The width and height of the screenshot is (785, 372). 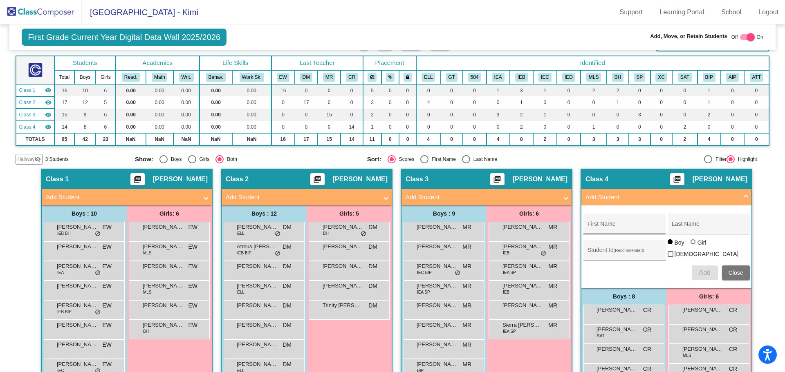 I want to click on button: SAT, so click(x=685, y=77).